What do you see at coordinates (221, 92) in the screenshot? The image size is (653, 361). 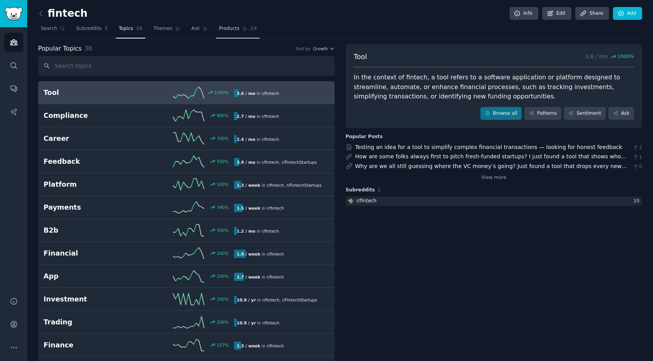 I see `div: 1000 %` at bounding box center [221, 92].